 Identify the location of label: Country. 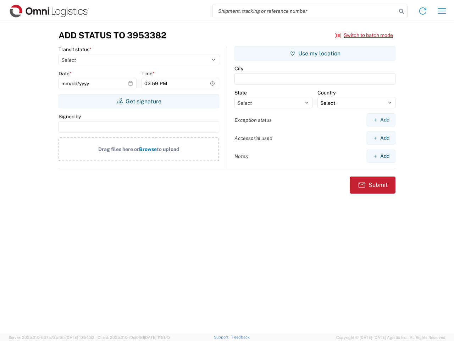
(326, 93).